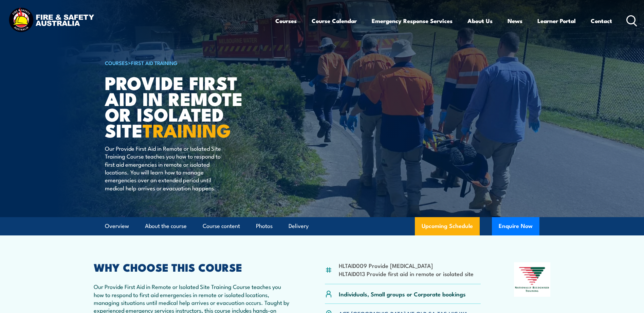 This screenshot has width=644, height=313. What do you see at coordinates (516, 226) in the screenshot?
I see `button: Enquire Now` at bounding box center [516, 226].